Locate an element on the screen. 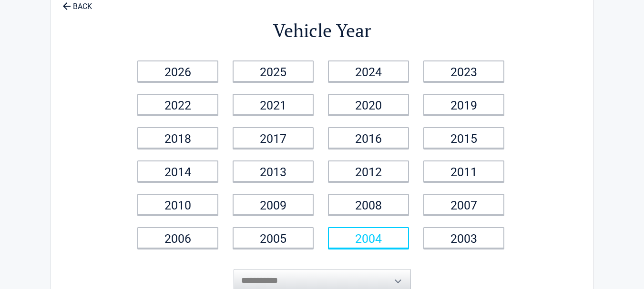 This screenshot has width=644, height=289. a: 2014 is located at coordinates (178, 171).